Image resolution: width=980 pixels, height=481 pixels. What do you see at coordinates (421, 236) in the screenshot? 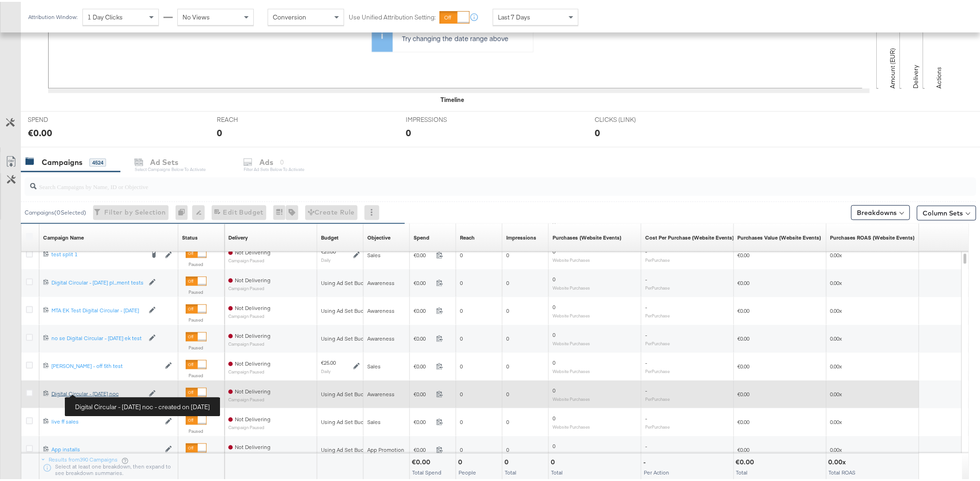
I see `a: The total amount spent to date.` at bounding box center [421, 236].